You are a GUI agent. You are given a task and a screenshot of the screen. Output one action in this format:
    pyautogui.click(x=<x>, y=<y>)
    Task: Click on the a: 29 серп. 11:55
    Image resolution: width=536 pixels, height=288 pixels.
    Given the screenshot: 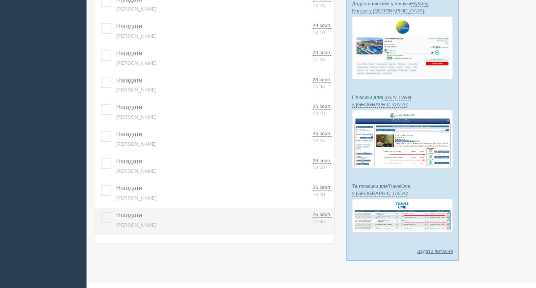 What is the action you would take?
    pyautogui.click(x=322, y=56)
    